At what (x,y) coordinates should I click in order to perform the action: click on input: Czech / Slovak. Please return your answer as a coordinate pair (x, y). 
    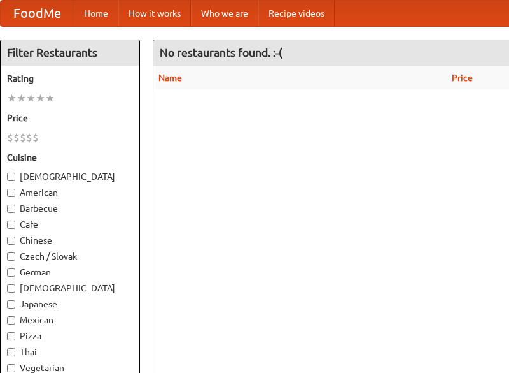
    Looking at the image, I should click on (11, 256).